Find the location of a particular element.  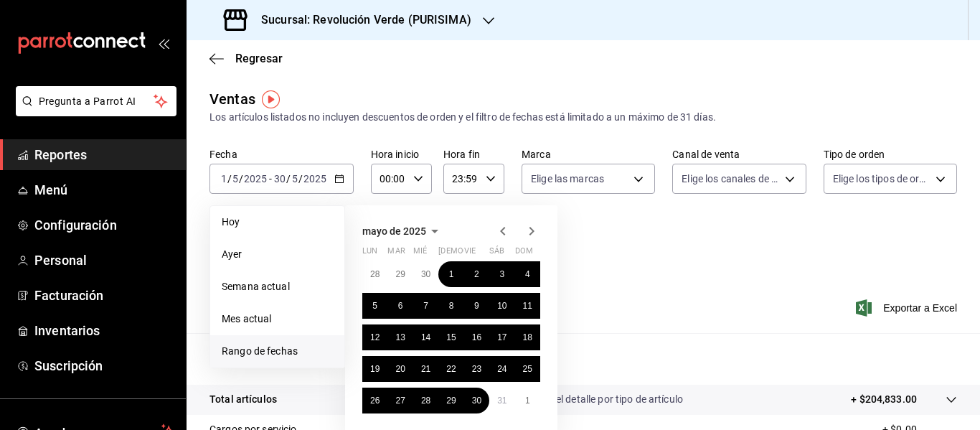

button: Tooltip marker is located at coordinates (270, 99).